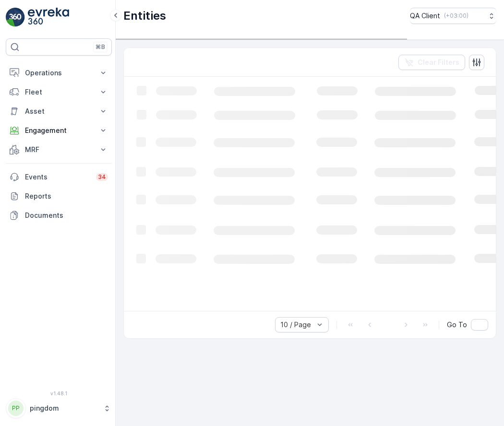 This screenshot has height=426, width=504. I want to click on p: pingdom, so click(64, 408).